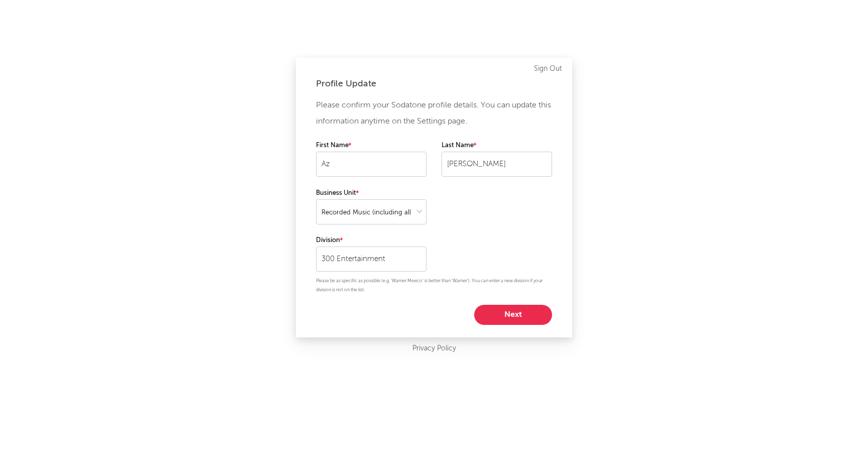 This screenshot has height=471, width=868. What do you see at coordinates (548, 69) in the screenshot?
I see `a: Sign Out` at bounding box center [548, 69].